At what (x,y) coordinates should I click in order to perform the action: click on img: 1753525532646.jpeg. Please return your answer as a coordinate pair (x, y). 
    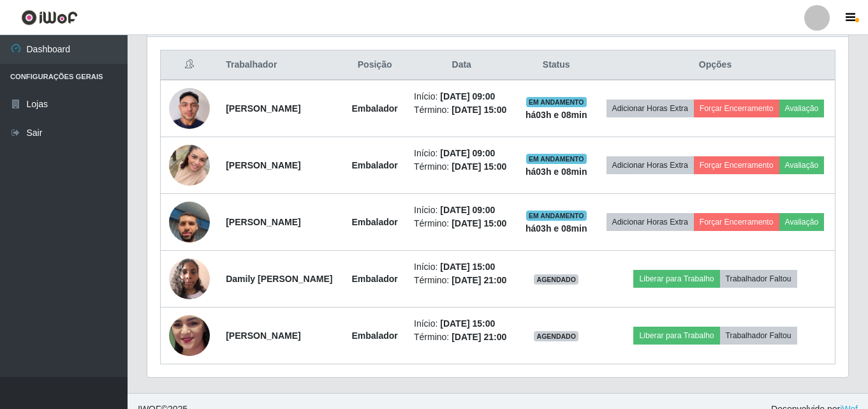
    Looking at the image, I should click on (189, 166).